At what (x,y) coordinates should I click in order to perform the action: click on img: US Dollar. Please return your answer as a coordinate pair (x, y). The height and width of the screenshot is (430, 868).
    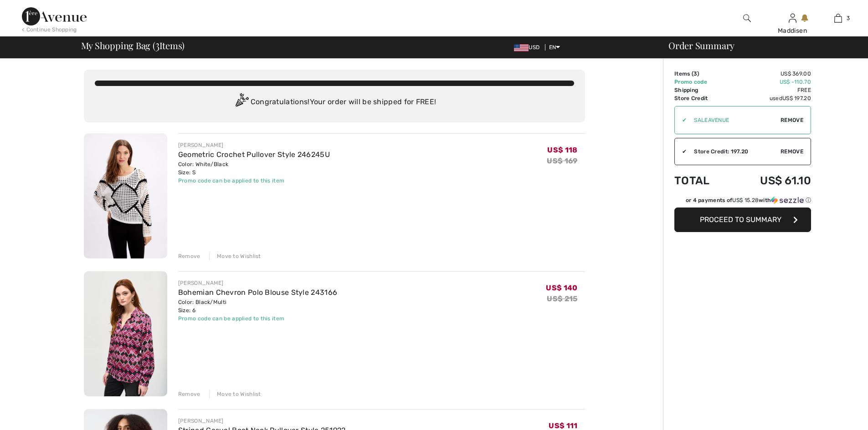
    Looking at the image, I should click on (522, 48).